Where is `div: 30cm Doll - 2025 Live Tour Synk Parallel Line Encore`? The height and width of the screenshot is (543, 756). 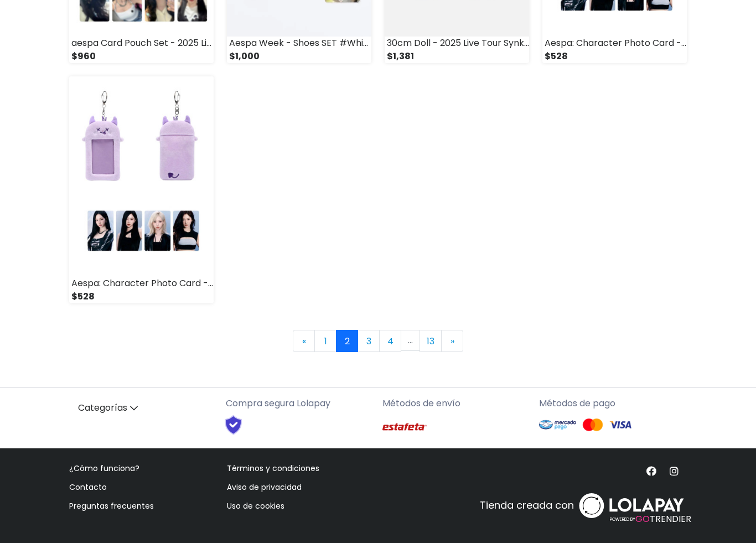 div: 30cm Doll - 2025 Live Tour Synk Parallel Line Encore is located at coordinates (457, 43).